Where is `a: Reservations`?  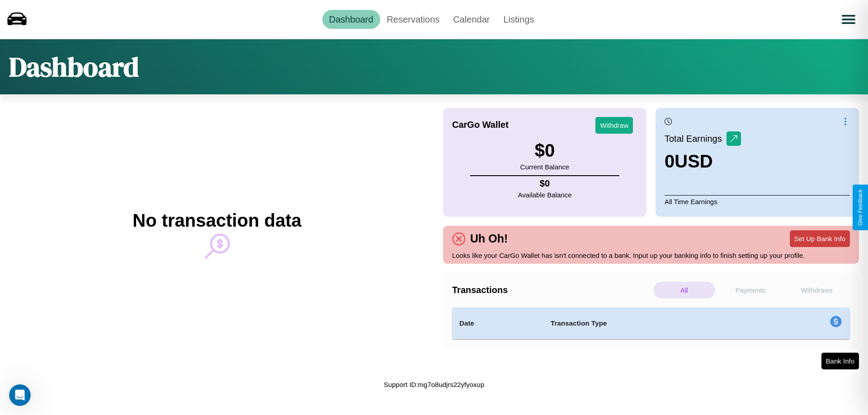
a: Reservations is located at coordinates (414, 20).